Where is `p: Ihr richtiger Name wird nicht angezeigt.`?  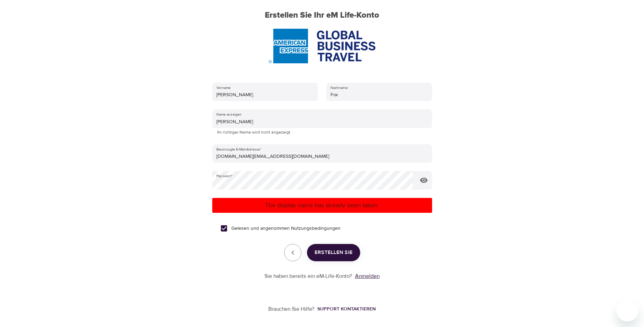 p: Ihr richtiger Name wird nicht angezeigt. is located at coordinates (323, 133).